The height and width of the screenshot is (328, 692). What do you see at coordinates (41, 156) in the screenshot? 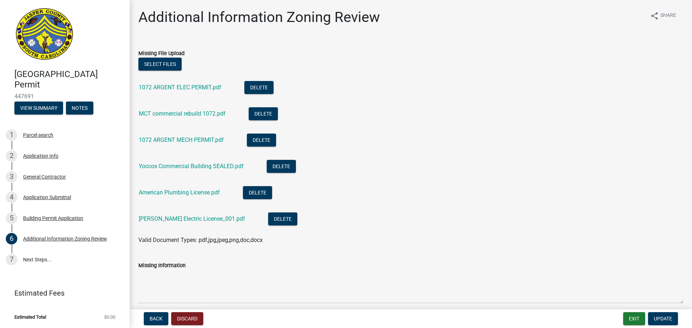
I see `div: Application Info` at bounding box center [41, 156].